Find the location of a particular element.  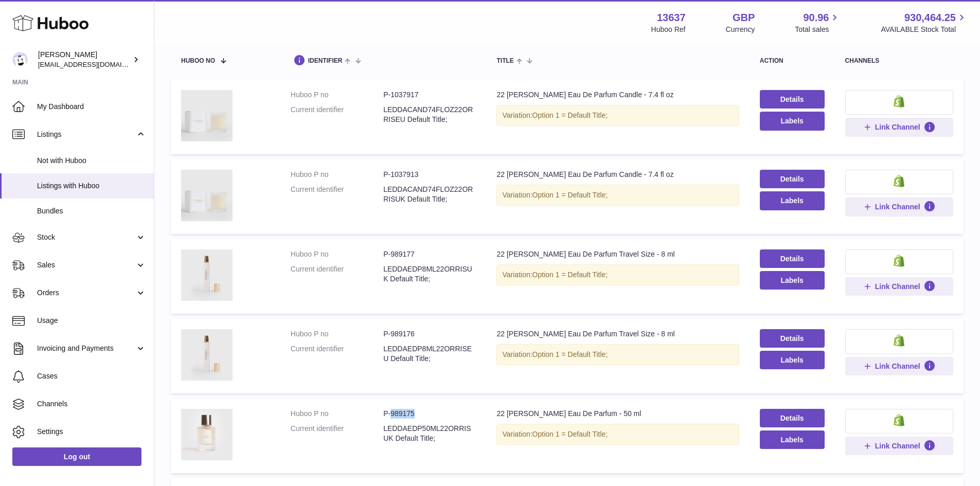

dd: P-989177 is located at coordinates (430, 254).